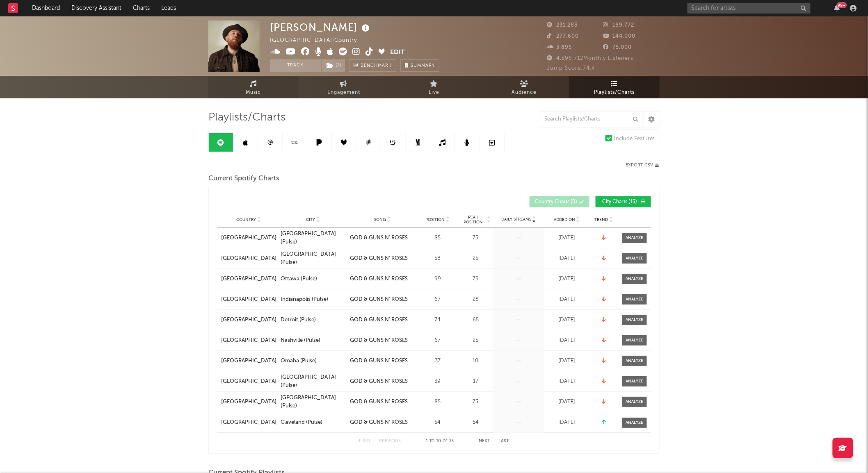 The image size is (868, 473). What do you see at coordinates (635, 139) in the screenshot?
I see `div: Include Features` at bounding box center [635, 139].